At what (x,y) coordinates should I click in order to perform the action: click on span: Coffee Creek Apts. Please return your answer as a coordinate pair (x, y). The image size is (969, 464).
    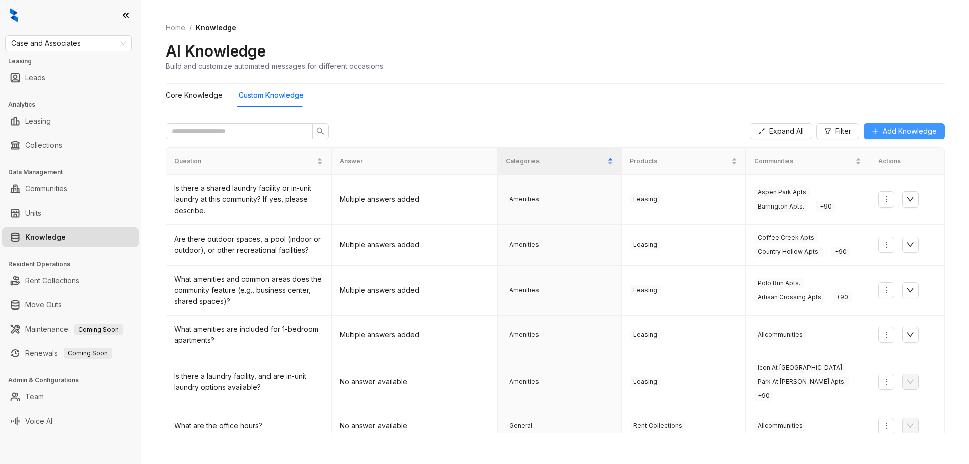
    Looking at the image, I should click on (785, 238).